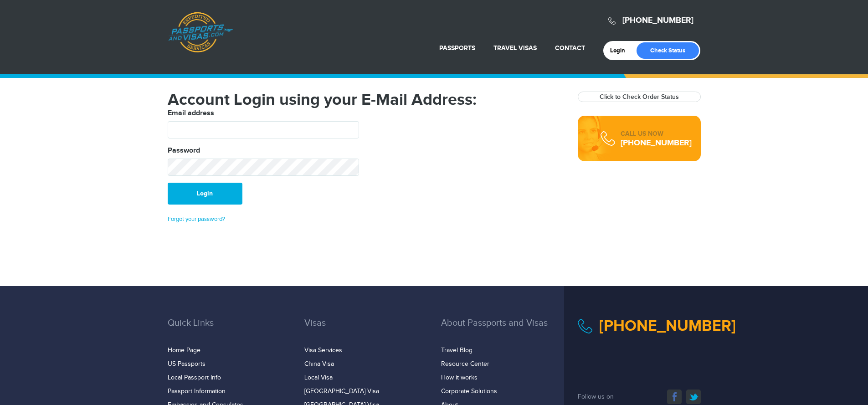  I want to click on a: Local Passport Info, so click(194, 378).